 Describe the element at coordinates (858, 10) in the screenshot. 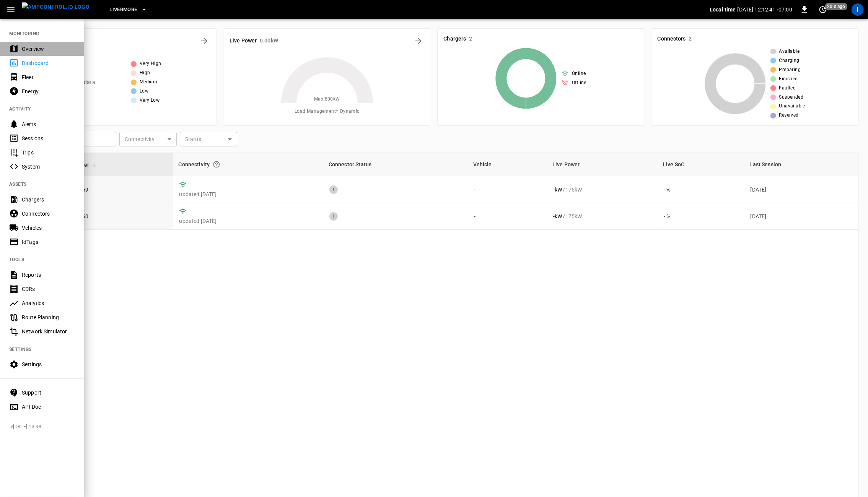

I see `div: profile-icon` at that location.